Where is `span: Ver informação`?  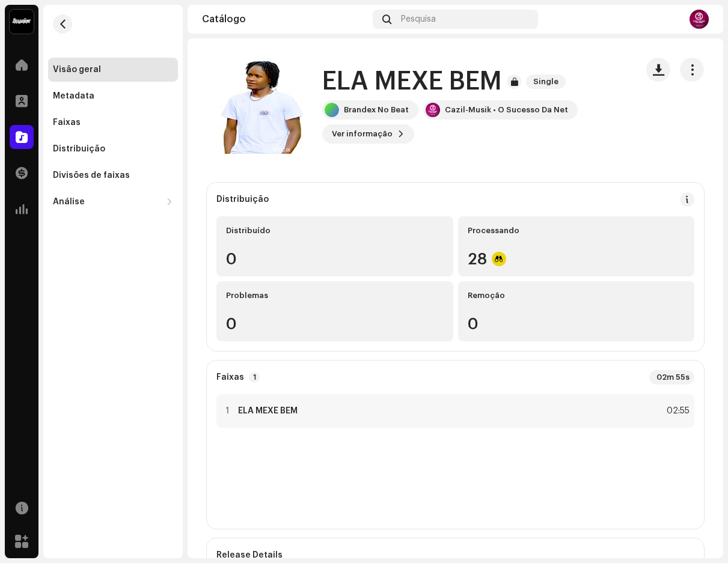 span: Ver informação is located at coordinates (362, 134).